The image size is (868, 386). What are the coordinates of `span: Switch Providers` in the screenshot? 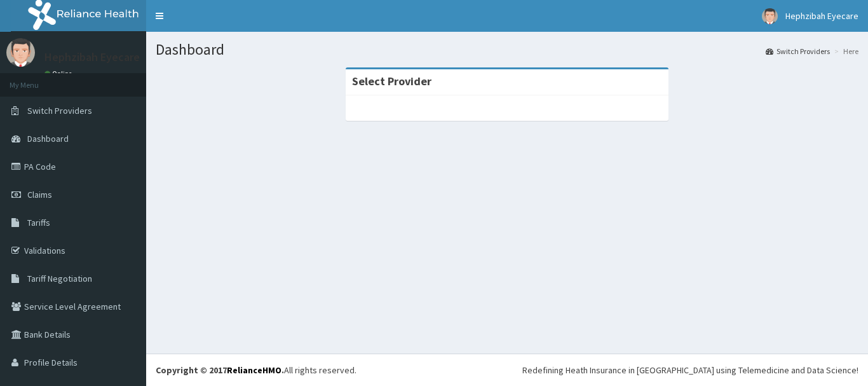 It's located at (60, 111).